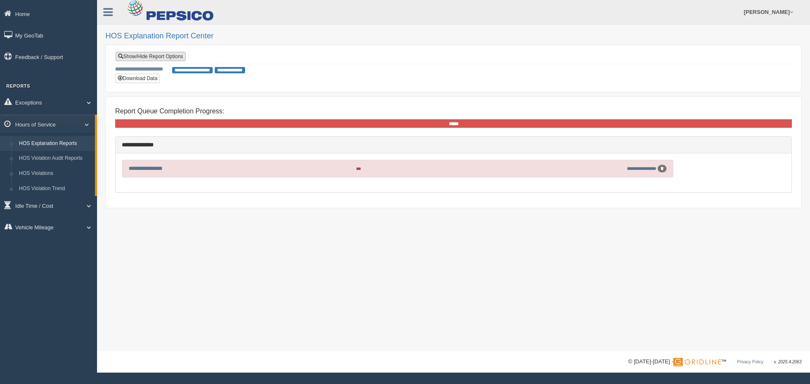 The width and height of the screenshot is (810, 384). What do you see at coordinates (697, 362) in the screenshot?
I see `img: Gridline` at bounding box center [697, 362].